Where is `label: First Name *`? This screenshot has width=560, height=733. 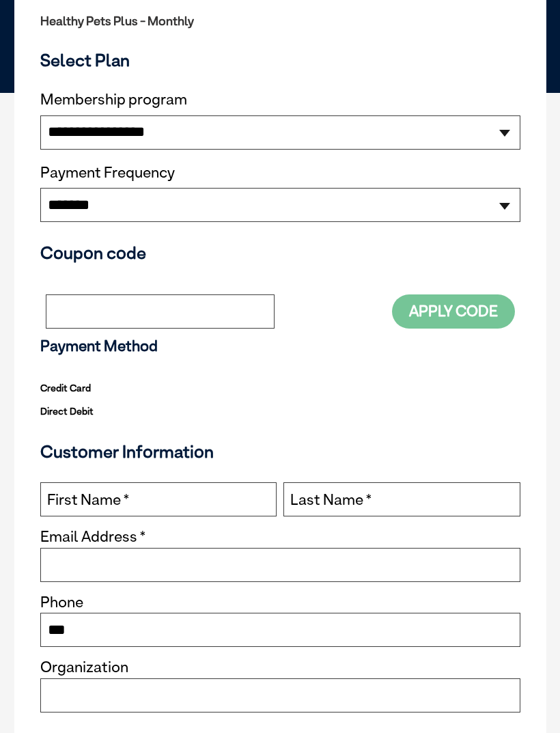 label: First Name * is located at coordinates (88, 500).